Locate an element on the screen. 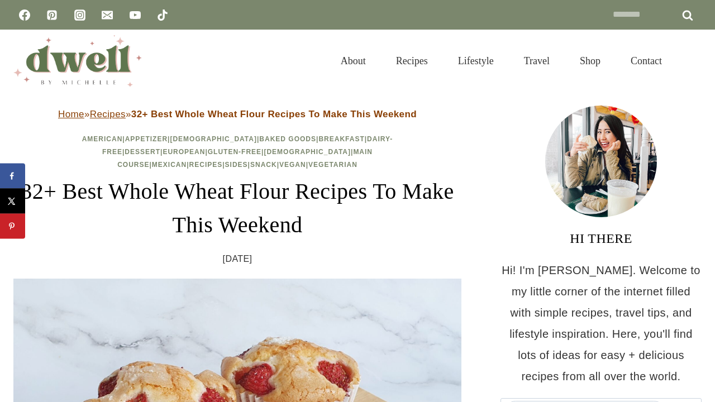 The height and width of the screenshot is (402, 715). nav: Primary Navigation is located at coordinates (501, 61).